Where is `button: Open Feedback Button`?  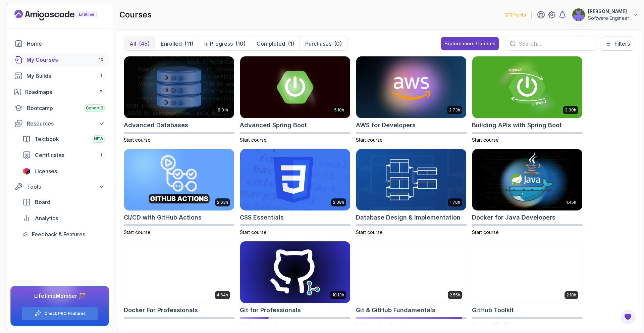
button: Open Feedback Button is located at coordinates (628, 317).